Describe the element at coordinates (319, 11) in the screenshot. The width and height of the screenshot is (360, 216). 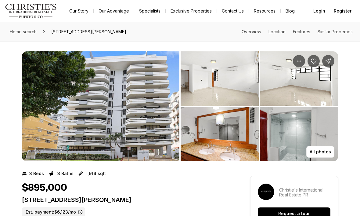
I see `button: Login` at that location.